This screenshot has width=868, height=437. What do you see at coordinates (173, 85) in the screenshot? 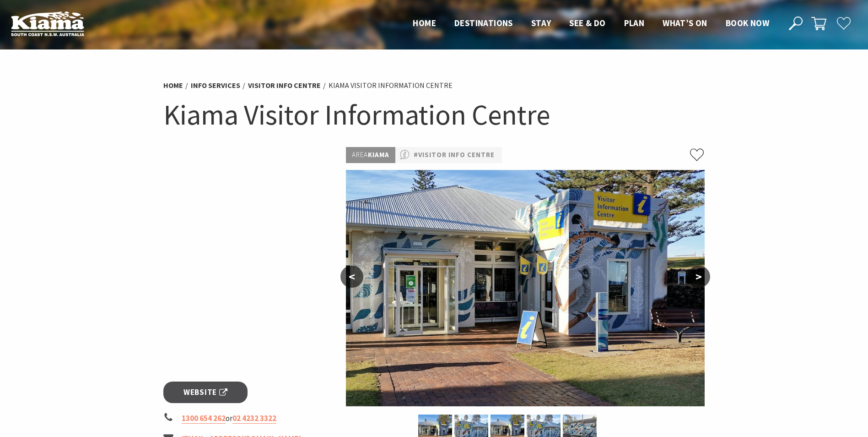
I see `a: Home` at bounding box center [173, 85].